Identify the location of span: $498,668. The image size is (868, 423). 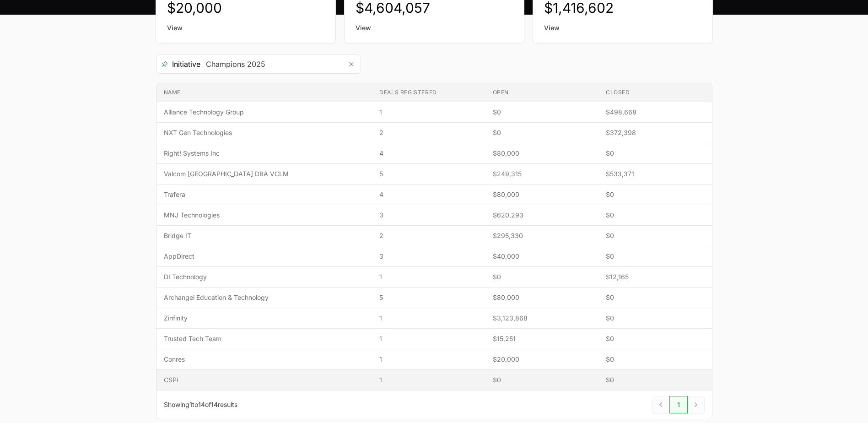
(655, 112).